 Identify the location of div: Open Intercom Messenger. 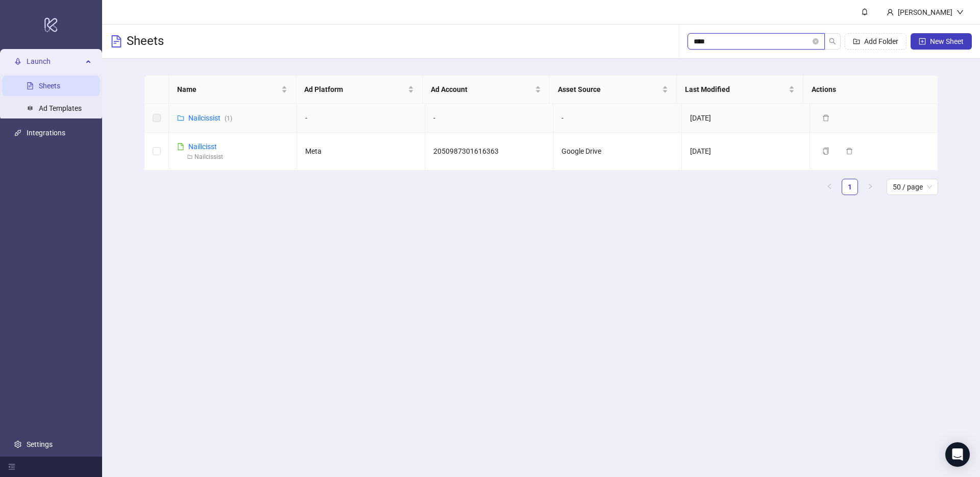
(958, 454).